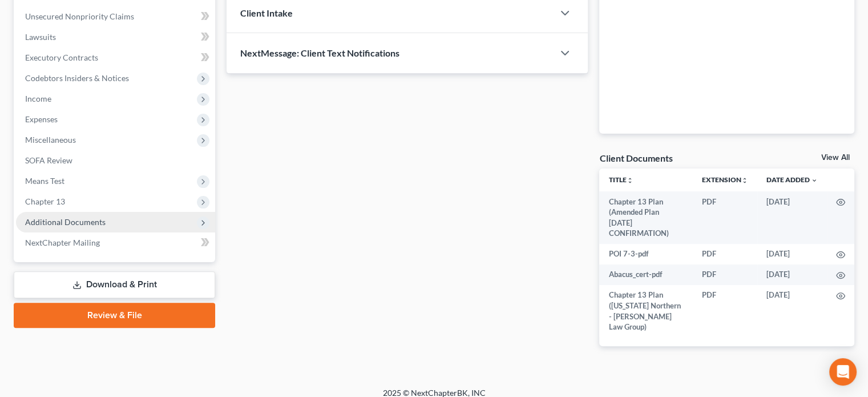 The image size is (868, 397). I want to click on a: Date Added expand_more, so click(792, 179).